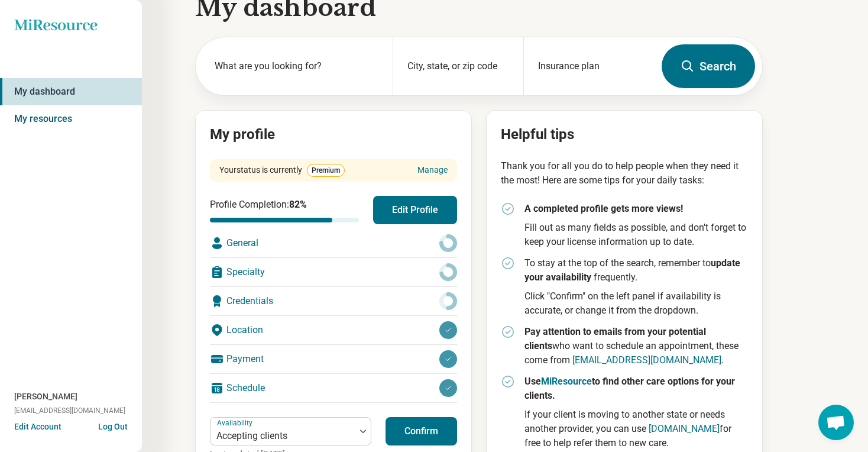 The height and width of the screenshot is (452, 868). I want to click on a: Manage, so click(432, 170).